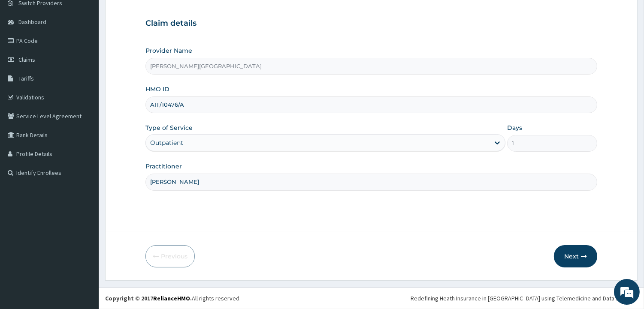 The width and height of the screenshot is (644, 309). Describe the element at coordinates (25, 54) in the screenshot. I see `img: d_794563401_company_1708531726252_794563401` at that location.